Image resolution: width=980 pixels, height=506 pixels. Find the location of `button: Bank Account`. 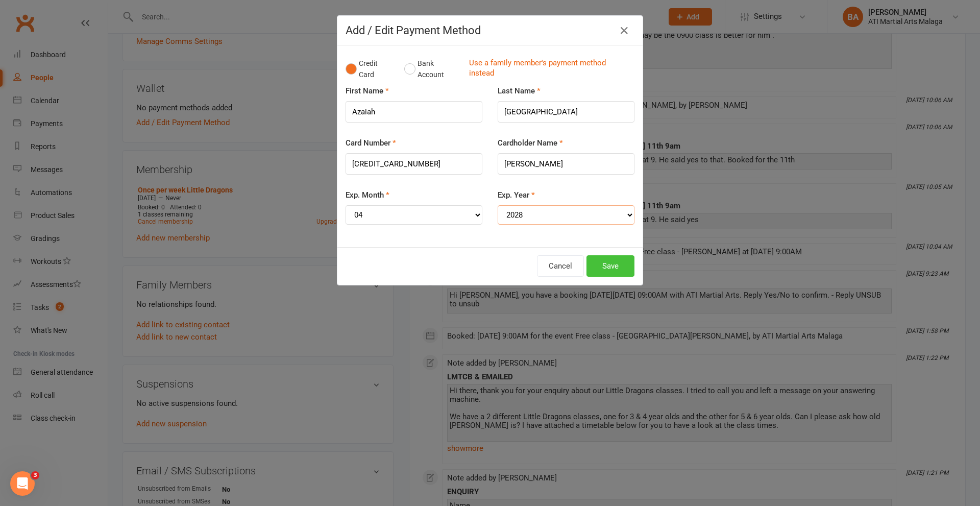

button: Bank Account is located at coordinates (433, 69).